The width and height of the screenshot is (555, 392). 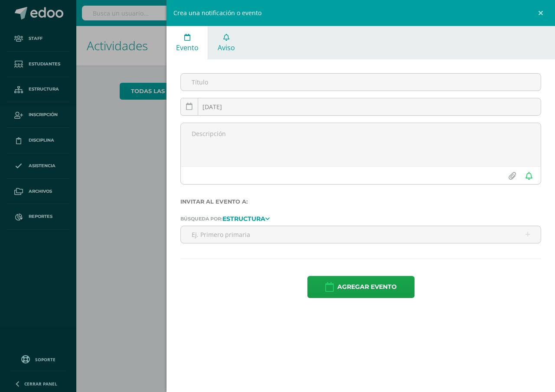 I want to click on span: Aviso, so click(x=226, y=47).